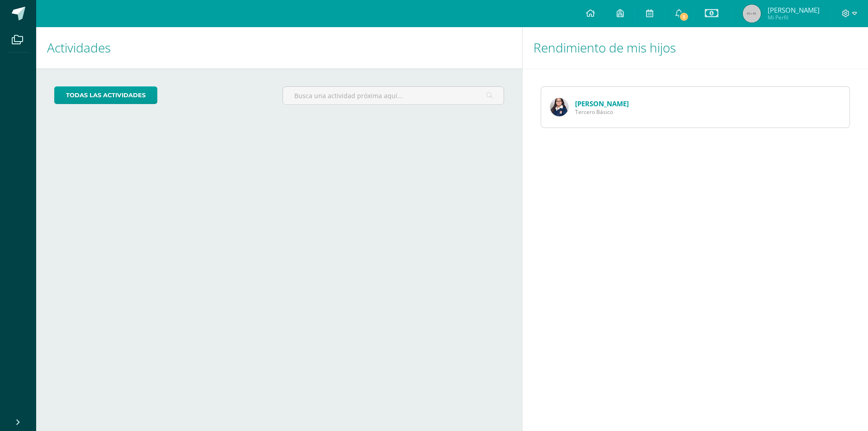 This screenshot has height=431, width=868. I want to click on span: Mi Perfil, so click(793, 17).